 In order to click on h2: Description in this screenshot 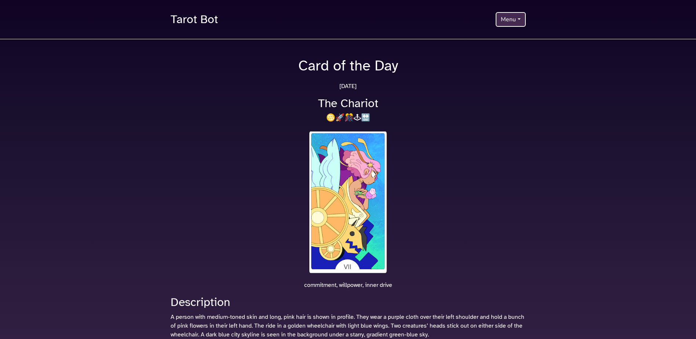, I will do `click(348, 302)`.